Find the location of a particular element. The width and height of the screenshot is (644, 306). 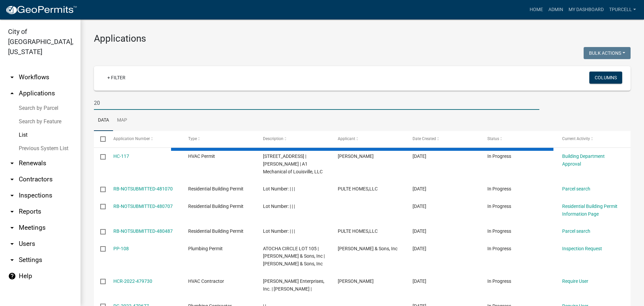

span: Applicant is located at coordinates (347, 139).